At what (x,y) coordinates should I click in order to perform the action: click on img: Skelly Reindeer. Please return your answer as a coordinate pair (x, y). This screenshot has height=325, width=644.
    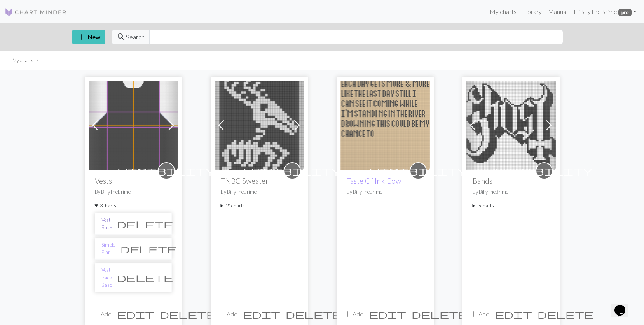
    Looking at the image, I should click on (260, 125).